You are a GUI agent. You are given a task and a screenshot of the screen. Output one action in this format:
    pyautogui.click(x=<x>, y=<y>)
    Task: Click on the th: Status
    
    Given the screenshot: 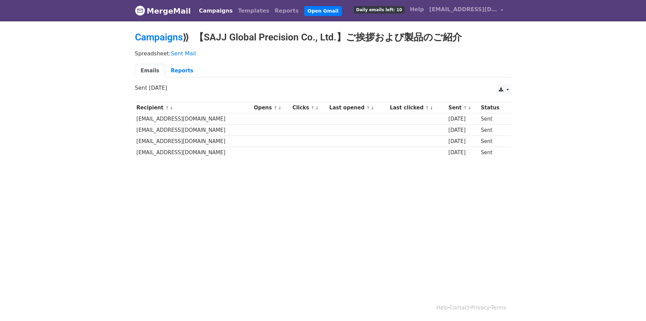 What is the action you would take?
    pyautogui.click(x=493, y=108)
    